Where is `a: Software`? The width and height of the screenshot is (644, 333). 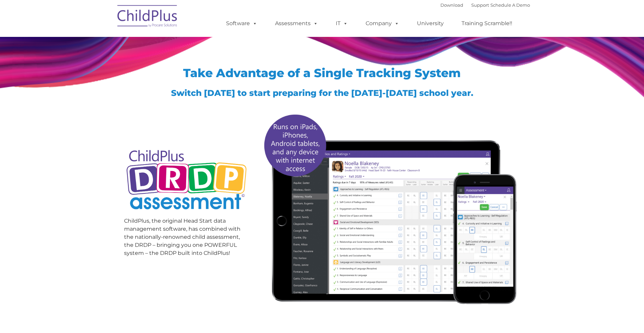 a: Software is located at coordinates (242, 23).